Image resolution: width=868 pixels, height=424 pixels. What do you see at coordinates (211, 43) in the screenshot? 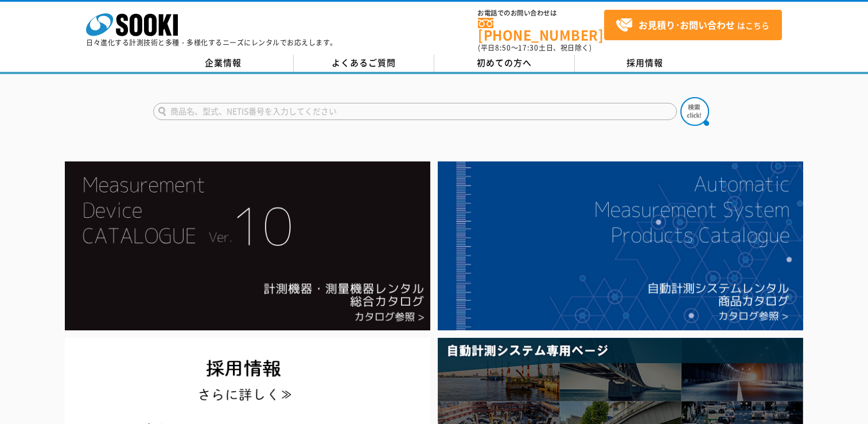
I see `p: 日々進化する計測技術と多種・多様化するニーズにレンタルでお応えします。` at bounding box center [211, 43].